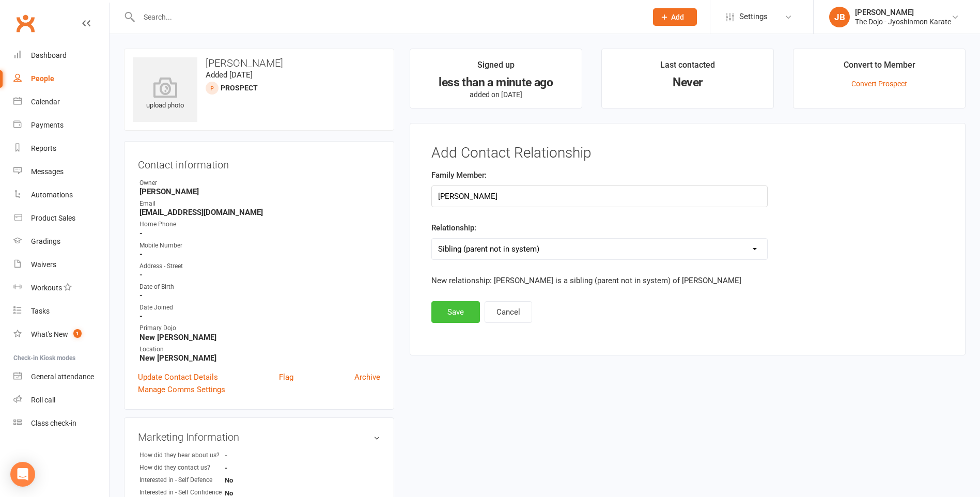 This screenshot has height=497, width=980. I want to click on span: 1, so click(78, 333).